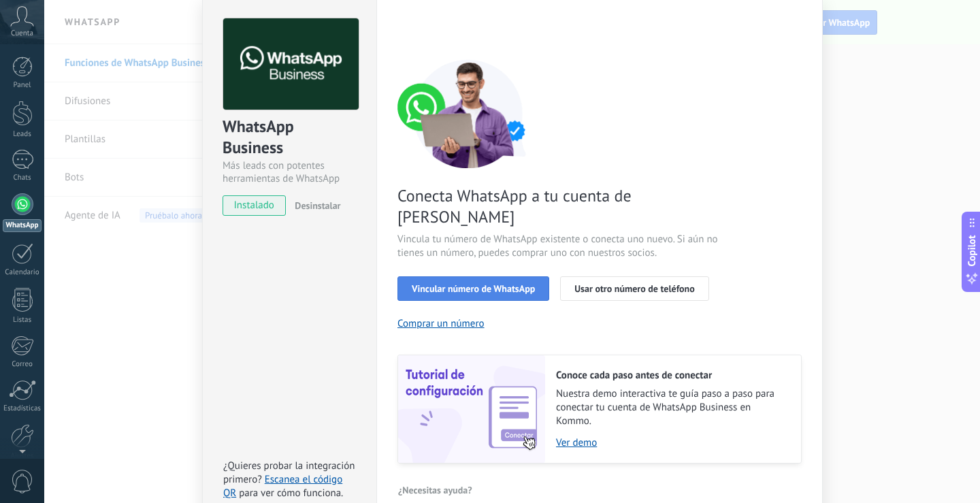  Describe the element at coordinates (317, 205) in the screenshot. I see `span: Desinstalar` at that location.